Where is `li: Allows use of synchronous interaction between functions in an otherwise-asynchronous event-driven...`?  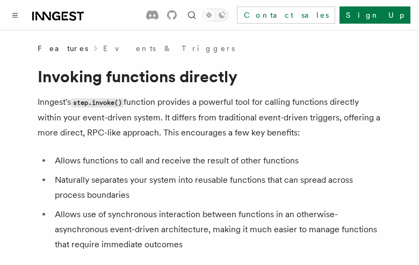
li: Allows use of synchronous interaction between functions in an otherwise-asynchronous event-driven... is located at coordinates (217, 230).